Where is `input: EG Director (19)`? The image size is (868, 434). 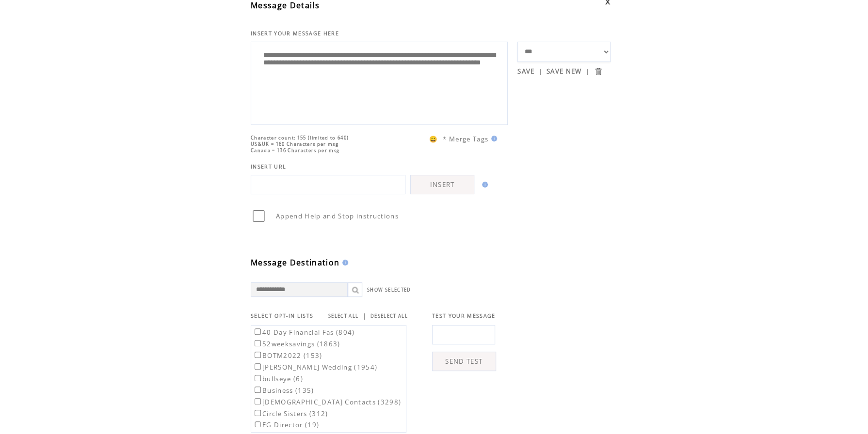 input: EG Director (19) is located at coordinates (257, 424).